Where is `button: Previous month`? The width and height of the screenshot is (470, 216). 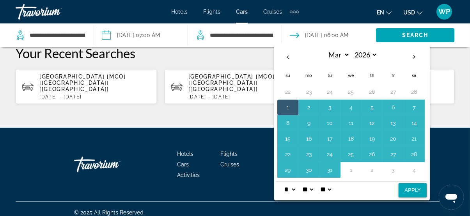
button: Previous month is located at coordinates (288, 57).